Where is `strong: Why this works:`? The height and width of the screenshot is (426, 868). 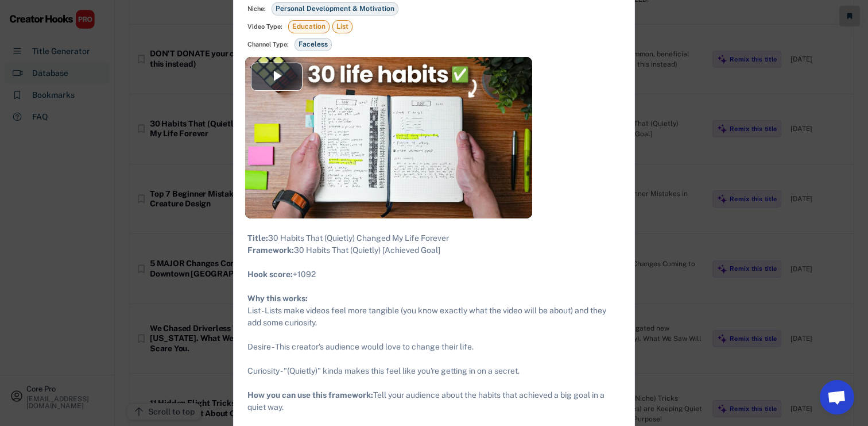
strong: Why this works: is located at coordinates (277, 299).